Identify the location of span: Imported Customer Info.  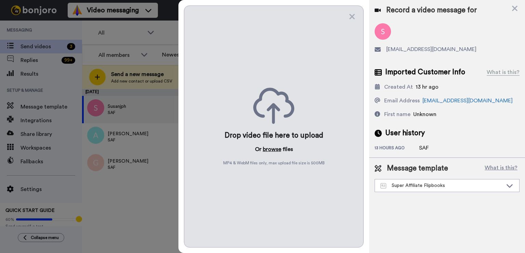
(425, 72).